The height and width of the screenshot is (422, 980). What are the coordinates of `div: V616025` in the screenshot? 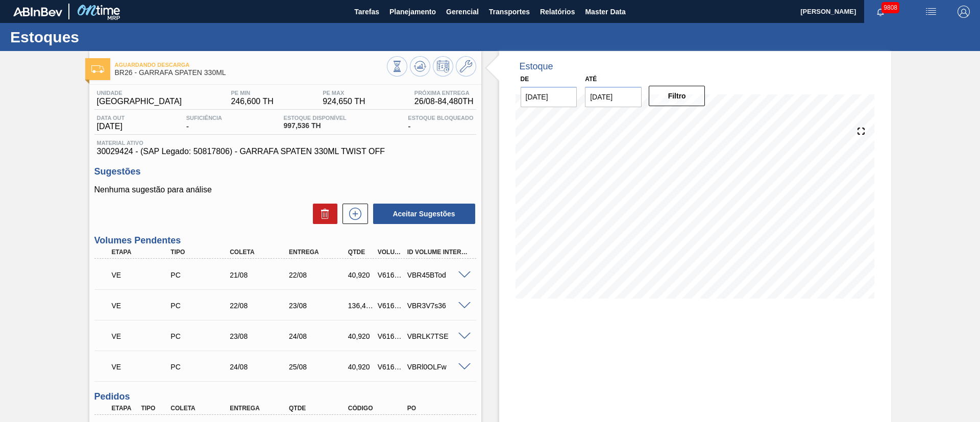 It's located at (390, 367).